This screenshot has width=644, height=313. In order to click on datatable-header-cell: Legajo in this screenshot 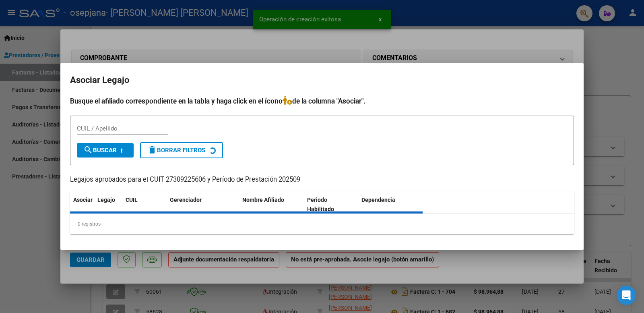, I will do `click(108, 204)`.